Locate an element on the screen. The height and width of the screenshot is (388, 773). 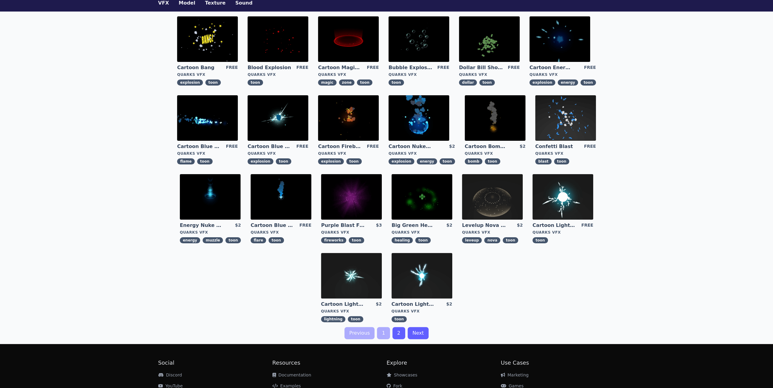
a: Cartoon Nuke Energy Explosion is located at coordinates (410, 147).